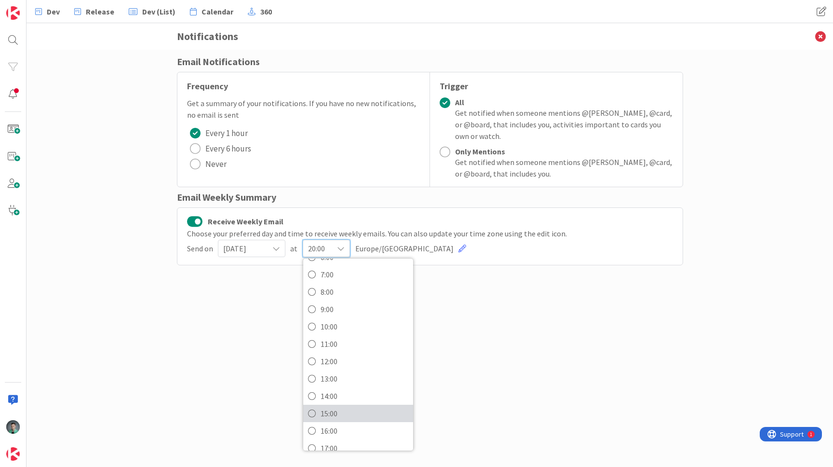 The width and height of the screenshot is (833, 467). I want to click on div: Email Weekly Summary, so click(430, 197).